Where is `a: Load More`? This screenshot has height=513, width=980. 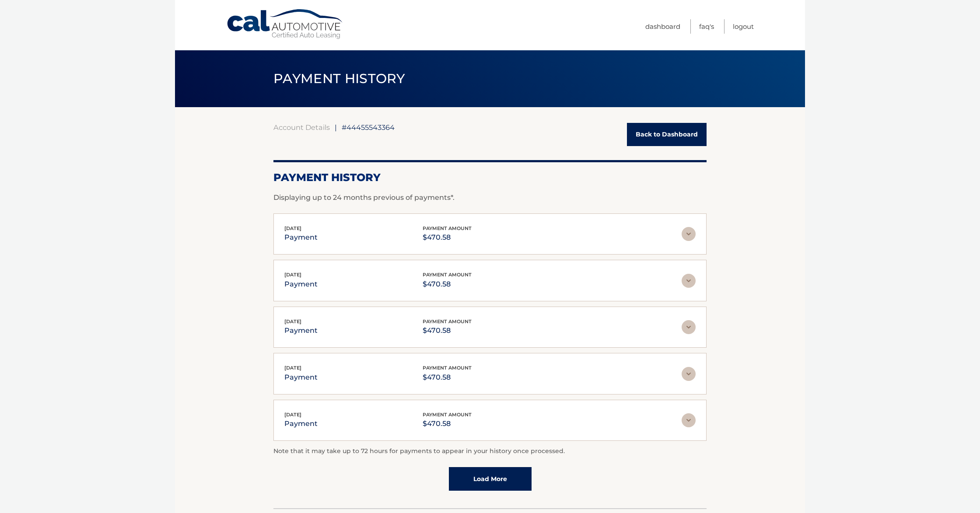
a: Load More is located at coordinates (490, 479).